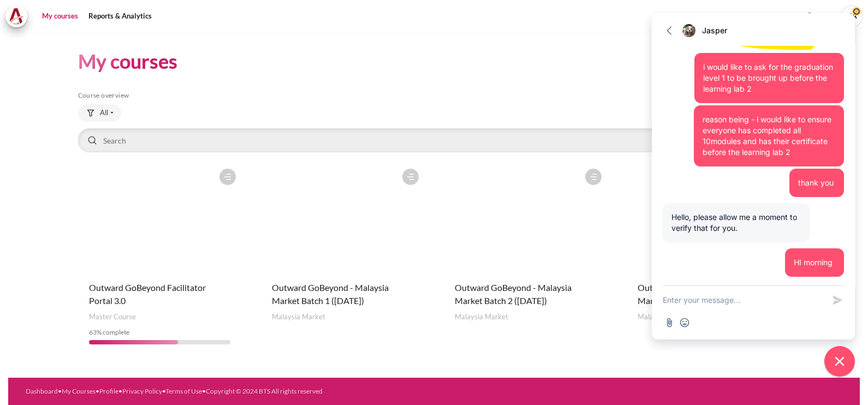  I want to click on a: Terms of Use, so click(184, 391).